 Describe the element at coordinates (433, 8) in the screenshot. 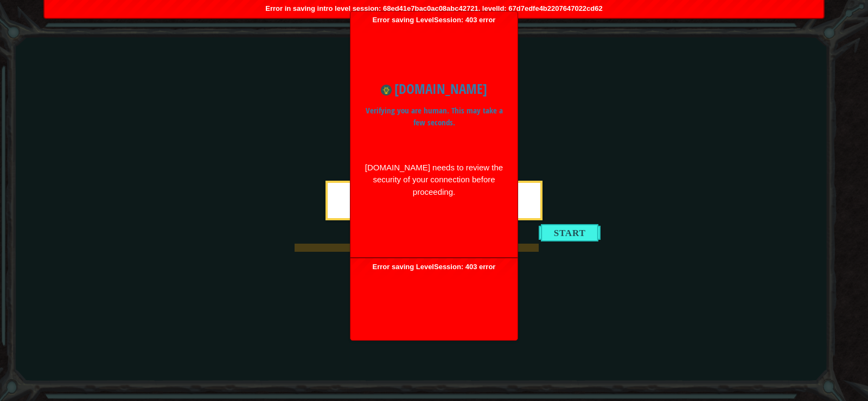

I see `span: Error in saving intro level session: 68ed41e7bac0ac08abc42721, levelId: 67d7edfe4b2207647022cd62` at that location.